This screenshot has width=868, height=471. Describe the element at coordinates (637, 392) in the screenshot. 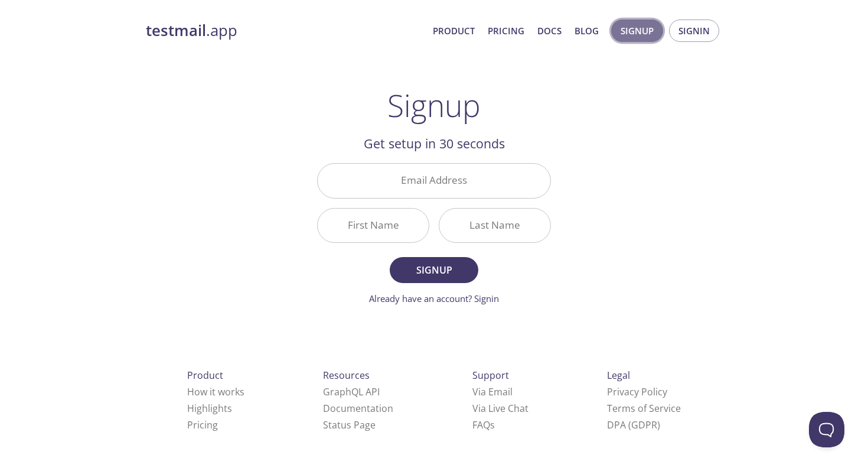

I see `a: Privacy Policy` at that location.